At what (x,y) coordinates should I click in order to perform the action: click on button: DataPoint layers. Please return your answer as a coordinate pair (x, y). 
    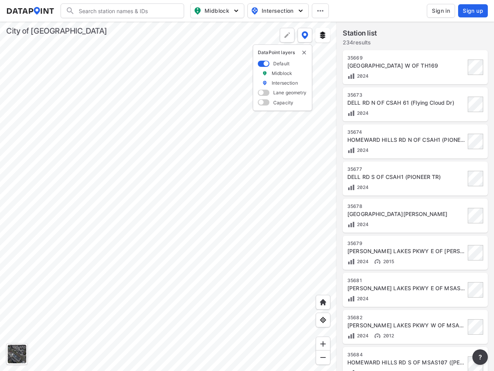
    Looking at the image, I should click on (305, 35).